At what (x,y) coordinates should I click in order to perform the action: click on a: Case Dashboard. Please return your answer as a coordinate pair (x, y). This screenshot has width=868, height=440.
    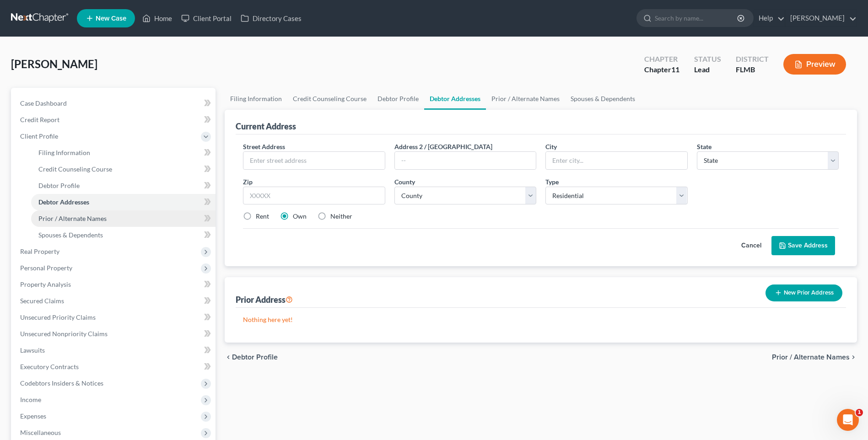
    Looking at the image, I should click on (114, 104).